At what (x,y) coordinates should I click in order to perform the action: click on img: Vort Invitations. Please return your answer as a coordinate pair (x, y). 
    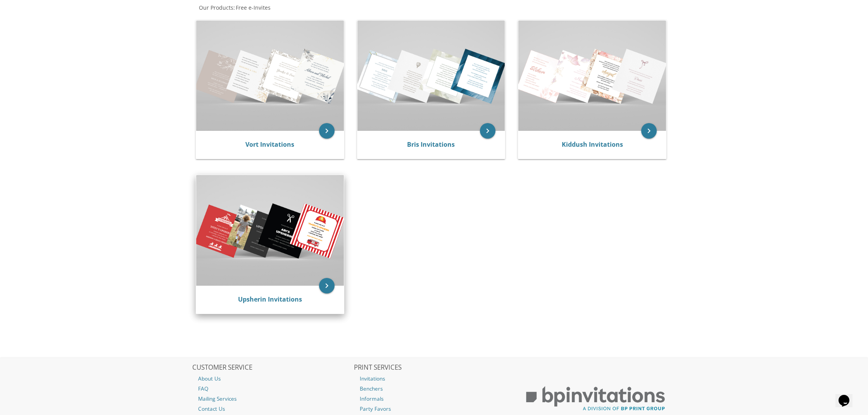
    Looking at the image, I should click on (270, 76).